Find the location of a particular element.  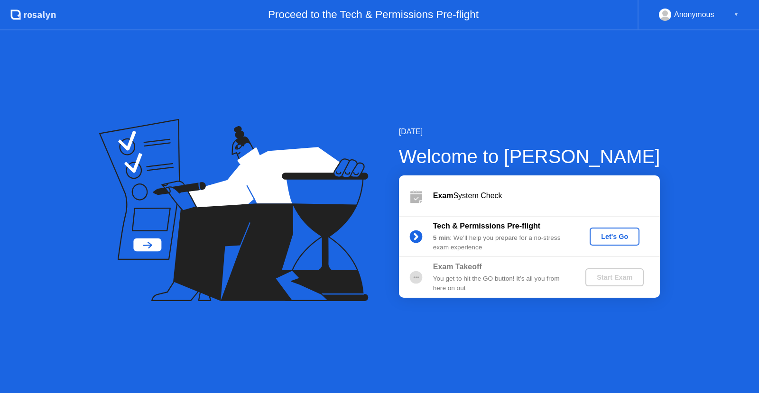

div: Let's Go is located at coordinates (614, 237).